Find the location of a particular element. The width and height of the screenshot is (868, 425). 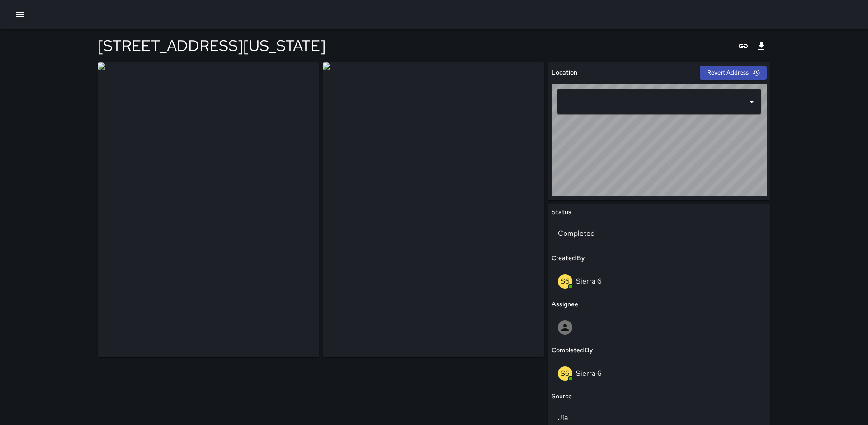

button: Copy link is located at coordinates (743, 46).